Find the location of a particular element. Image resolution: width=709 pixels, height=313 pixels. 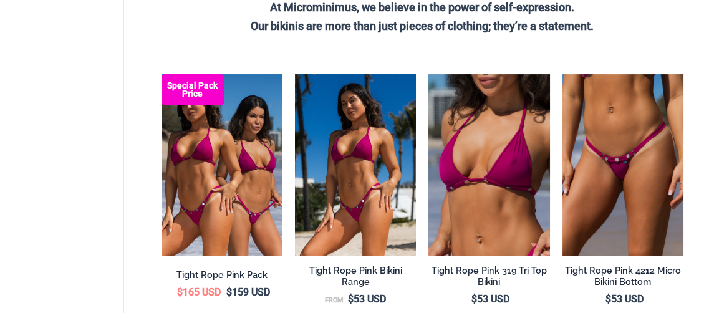

b: Special Pack Price is located at coordinates (193, 90).